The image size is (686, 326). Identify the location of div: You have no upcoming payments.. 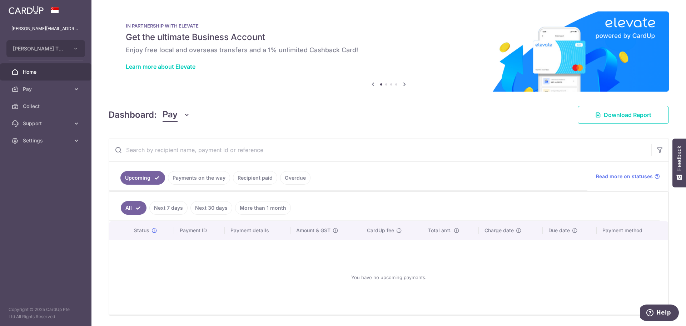
(389, 277).